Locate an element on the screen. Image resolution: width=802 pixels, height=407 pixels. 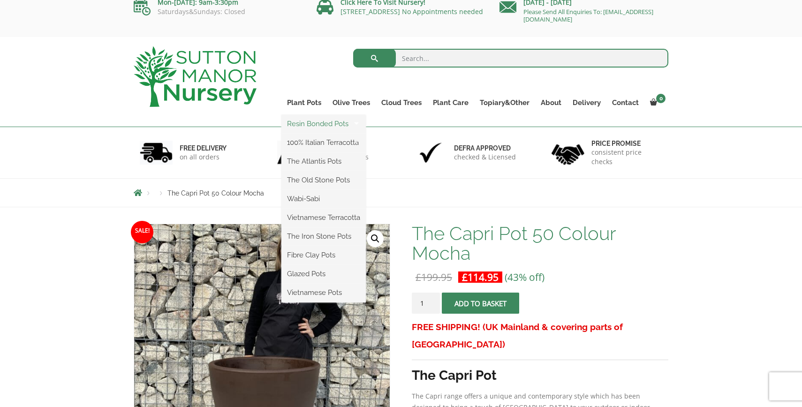
p: on all orders is located at coordinates (203, 157).